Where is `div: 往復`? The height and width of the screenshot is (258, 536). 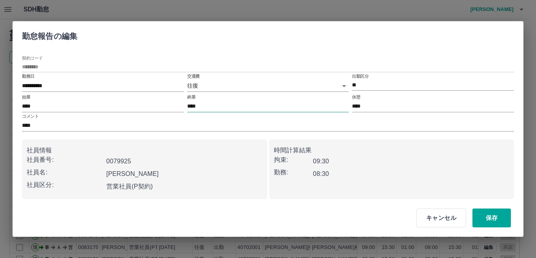
div: 往復 is located at coordinates (268, 85).